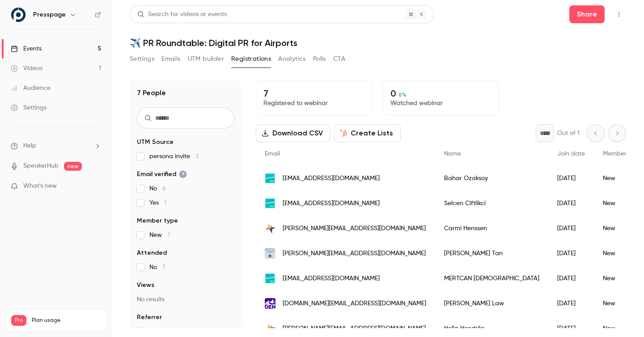 This screenshot has width=644, height=337. Describe the element at coordinates (142, 59) in the screenshot. I see `button: Settings` at that location.